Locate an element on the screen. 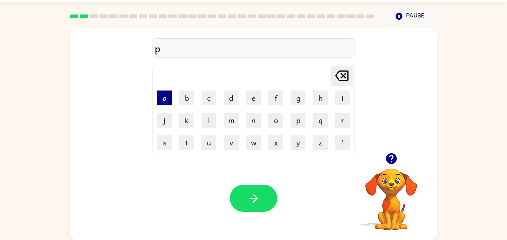 The image size is (507, 240). button: h is located at coordinates (320, 98).